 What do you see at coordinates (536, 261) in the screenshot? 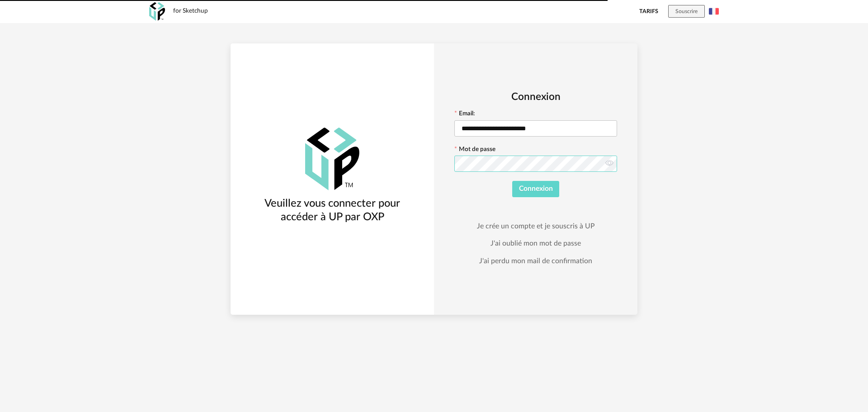
I see `a: J'ai perdu mon mail de confirmation` at bounding box center [536, 261].